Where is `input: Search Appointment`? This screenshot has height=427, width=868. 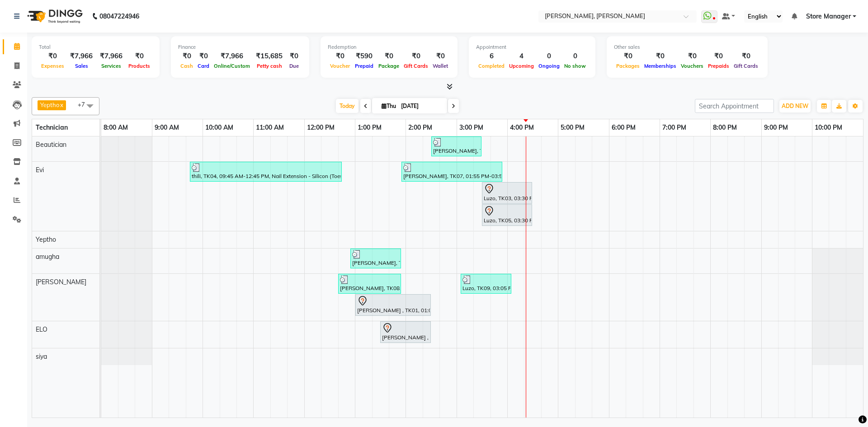 input: Search Appointment is located at coordinates (735, 106).